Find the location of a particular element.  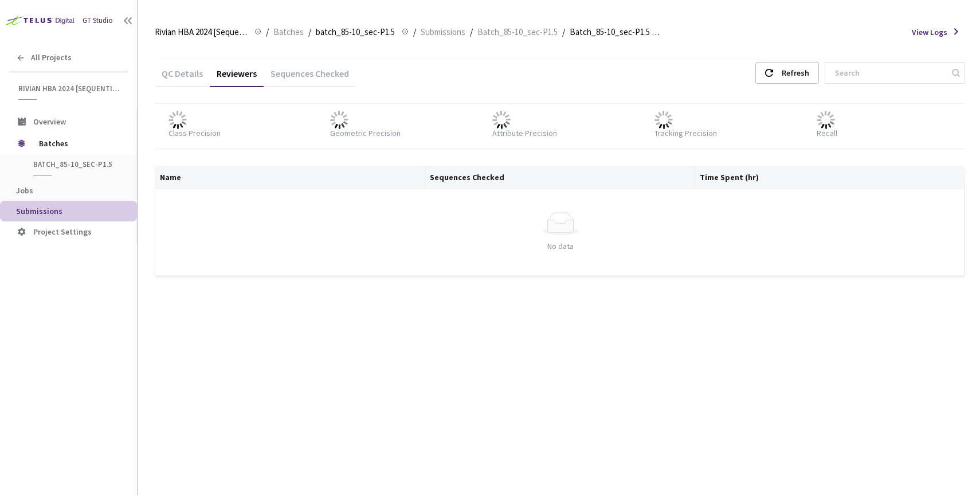

span: View Logs is located at coordinates (930, 32).